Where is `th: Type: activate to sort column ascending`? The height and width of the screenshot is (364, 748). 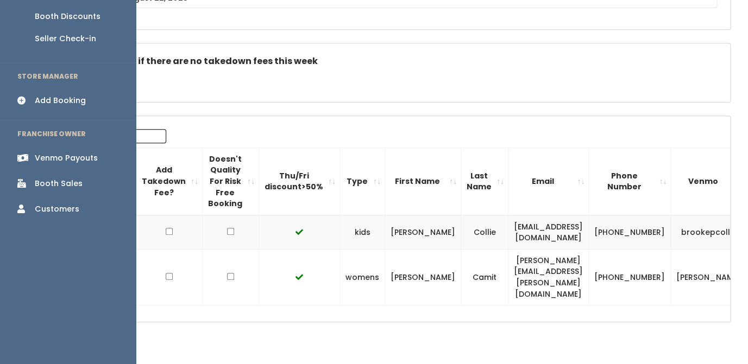 th: Type: activate to sort column ascending is located at coordinates (362, 181).